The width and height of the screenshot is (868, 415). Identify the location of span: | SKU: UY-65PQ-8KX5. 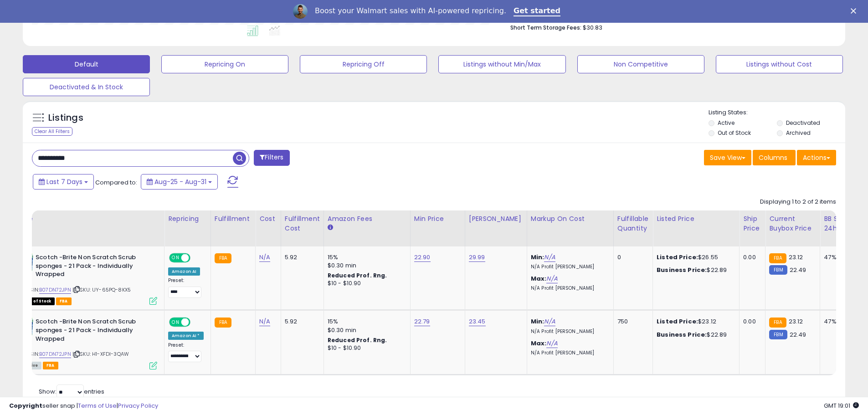
(102, 290).